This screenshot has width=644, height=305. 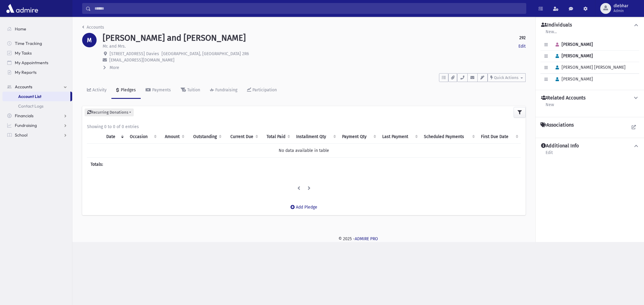 I want to click on a: Account List, so click(x=37, y=97).